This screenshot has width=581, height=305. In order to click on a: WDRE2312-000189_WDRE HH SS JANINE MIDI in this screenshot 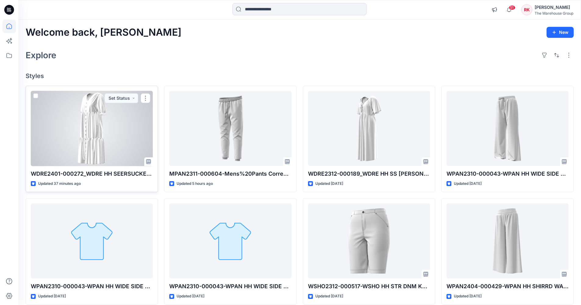, I will do `click(369, 128)`.